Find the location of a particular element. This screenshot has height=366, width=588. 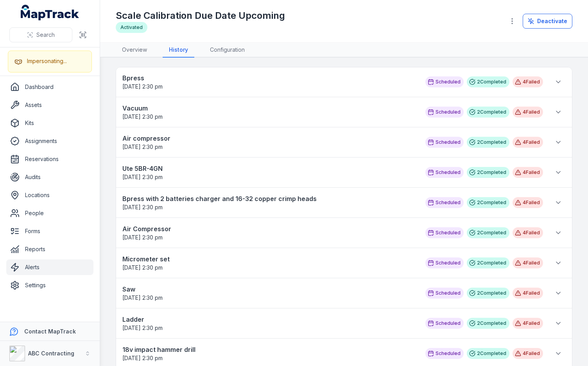

strong: Saw is located at coordinates (269, 289).